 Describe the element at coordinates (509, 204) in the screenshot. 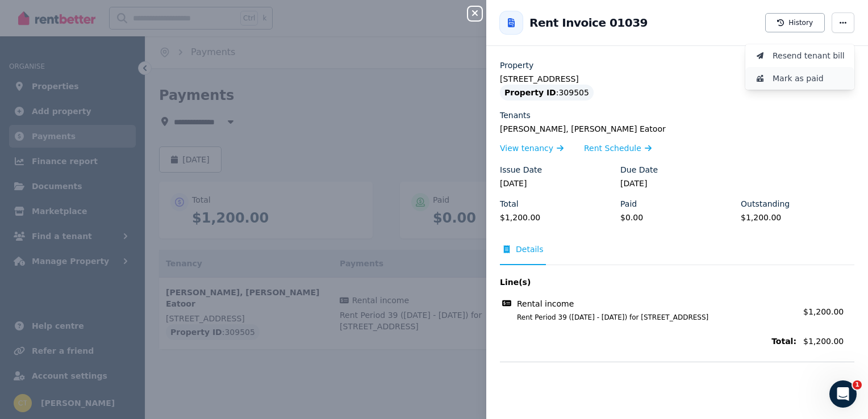

I see `label: Total` at that location.